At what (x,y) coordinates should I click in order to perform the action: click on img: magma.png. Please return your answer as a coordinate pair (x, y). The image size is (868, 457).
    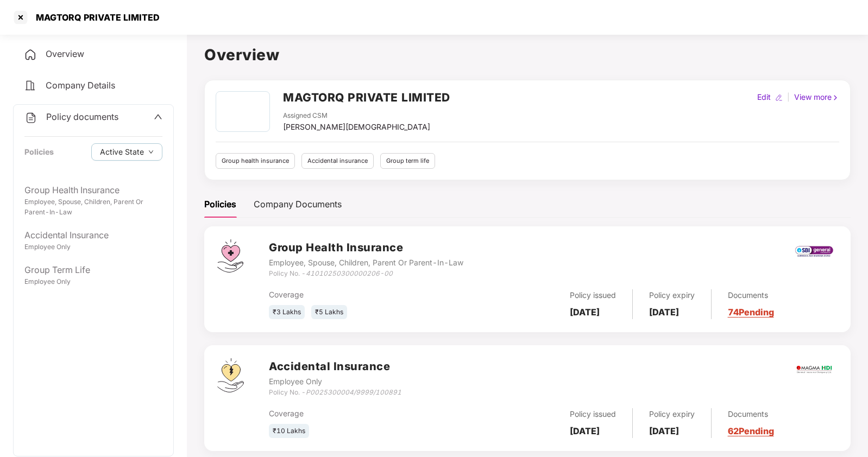
    Looking at the image, I should click on (814, 370).